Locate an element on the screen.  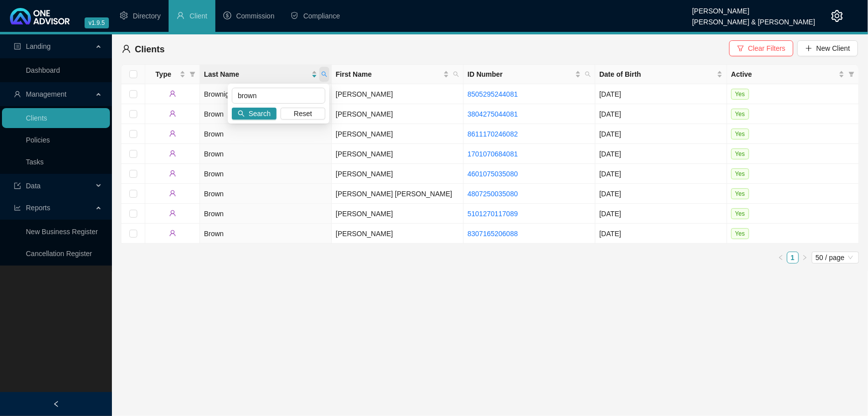
span: setting is located at coordinates (837, 16).